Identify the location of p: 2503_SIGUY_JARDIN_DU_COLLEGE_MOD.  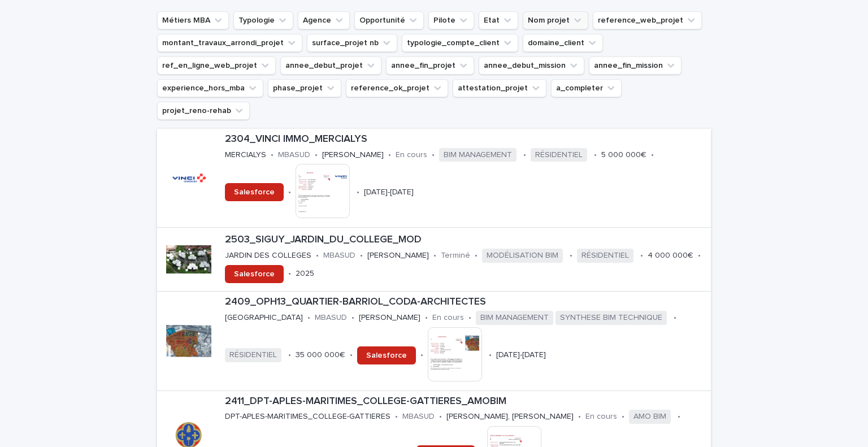
(466, 240).